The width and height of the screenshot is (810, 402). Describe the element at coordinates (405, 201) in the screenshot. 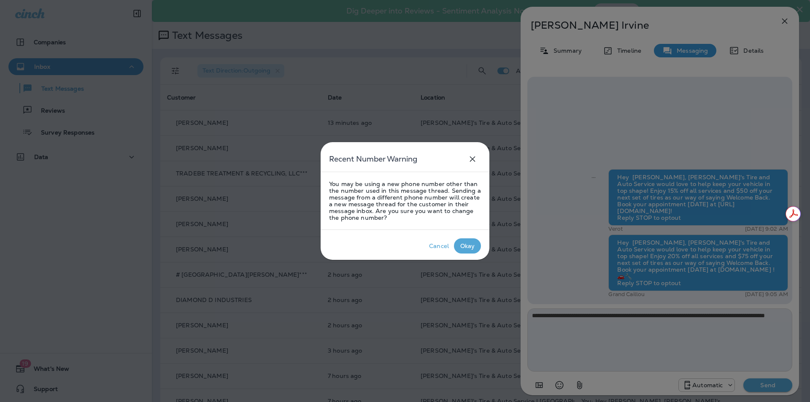

I see `p: You may be using a new phone number other than the number used in this message thread. Sending a ...` at that location.